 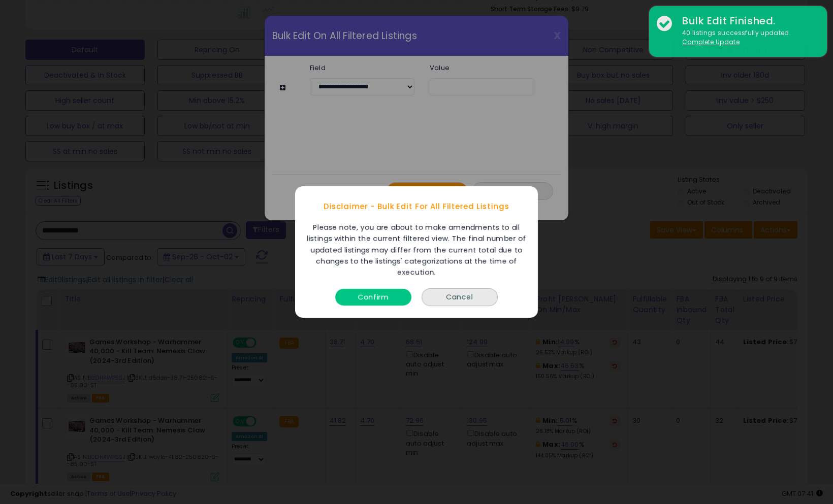 What do you see at coordinates (417, 250) in the screenshot?
I see `div: Please note, you are about to make amendments to all listings within the current filtered view. T...` at bounding box center [417, 250].